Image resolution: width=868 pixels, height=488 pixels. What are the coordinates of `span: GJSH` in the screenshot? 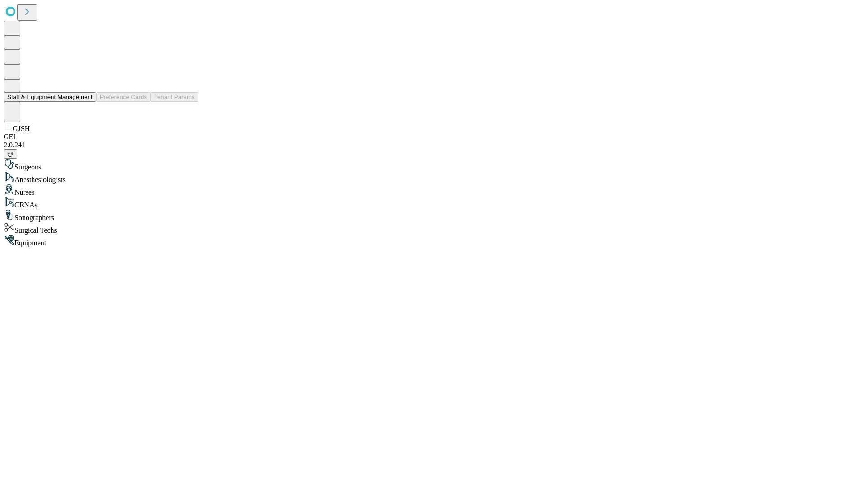 It's located at (21, 128).